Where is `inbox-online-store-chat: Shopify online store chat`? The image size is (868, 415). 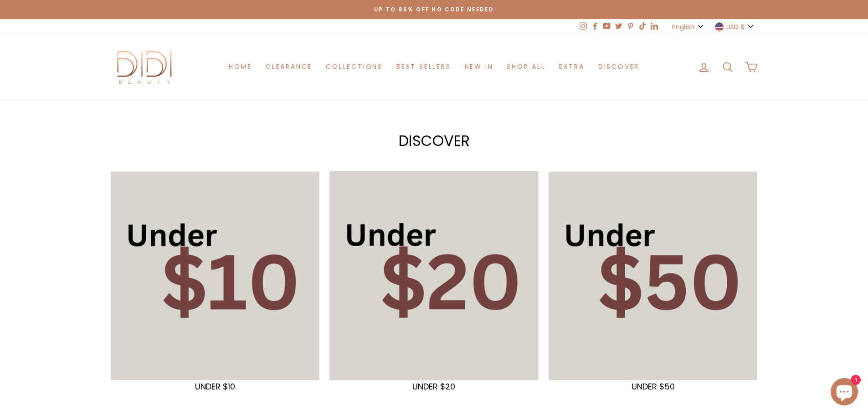
inbox-online-store-chat: Shopify online store chat is located at coordinates (845, 393).